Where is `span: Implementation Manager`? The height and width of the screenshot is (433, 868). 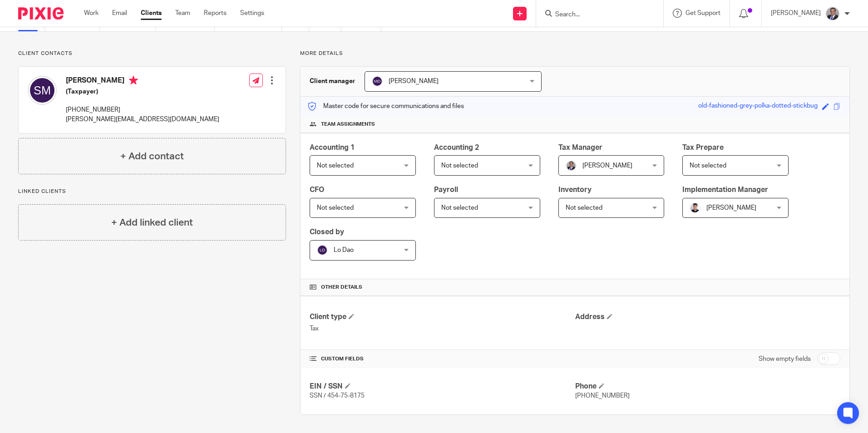 span: Implementation Manager is located at coordinates (725, 189).